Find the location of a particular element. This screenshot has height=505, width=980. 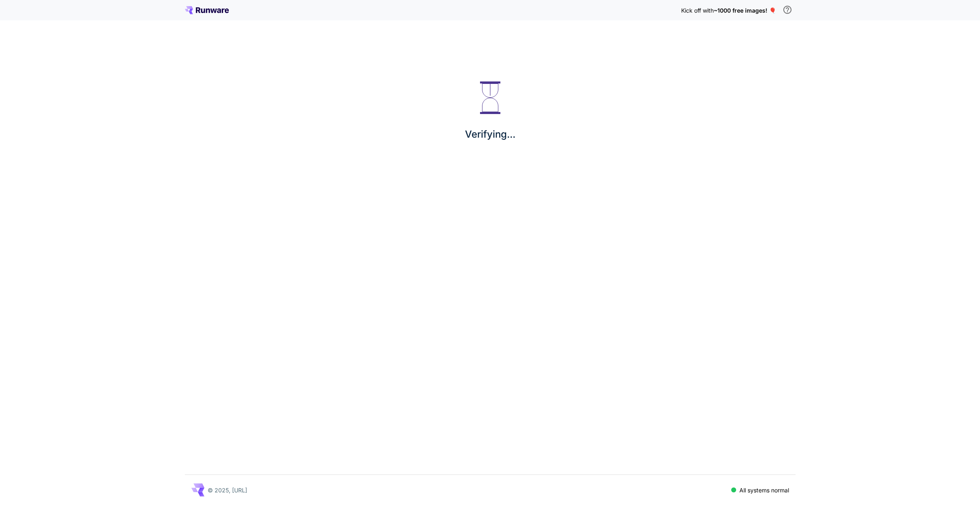

button: In order to qualify for free credit, you need to sign up with a business email address and click ... is located at coordinates (787, 10).